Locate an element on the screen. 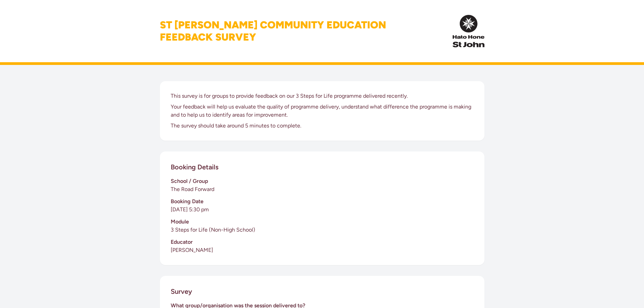  h2: Survey is located at coordinates (182, 292).